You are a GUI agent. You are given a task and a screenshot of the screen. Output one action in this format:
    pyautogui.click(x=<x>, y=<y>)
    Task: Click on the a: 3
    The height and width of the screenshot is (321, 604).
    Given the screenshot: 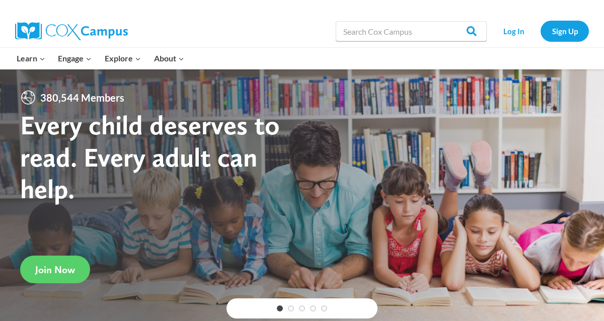 What is the action you would take?
    pyautogui.click(x=302, y=308)
    